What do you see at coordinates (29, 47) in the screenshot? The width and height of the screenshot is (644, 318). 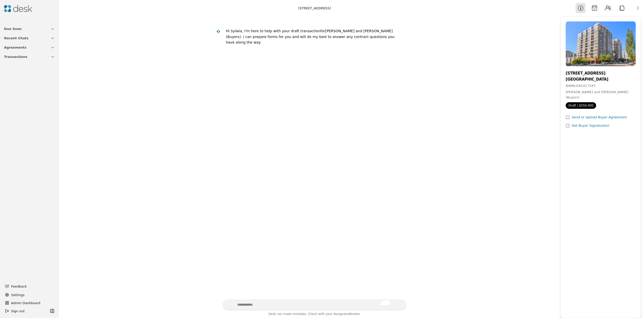 I see `button: Agreements` at bounding box center [29, 47].